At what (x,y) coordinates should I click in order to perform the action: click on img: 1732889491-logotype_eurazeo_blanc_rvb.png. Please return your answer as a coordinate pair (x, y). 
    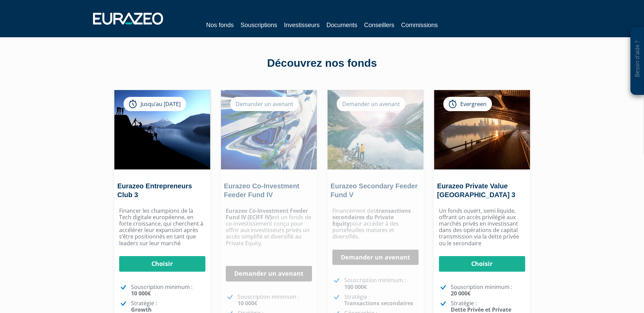
    Looking at the image, I should click on (128, 19).